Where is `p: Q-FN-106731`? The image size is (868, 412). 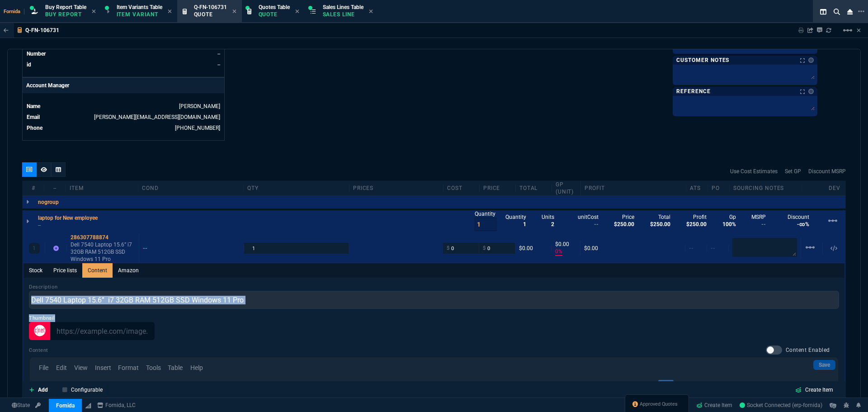
p: Q-FN-106731 is located at coordinates (42, 30).